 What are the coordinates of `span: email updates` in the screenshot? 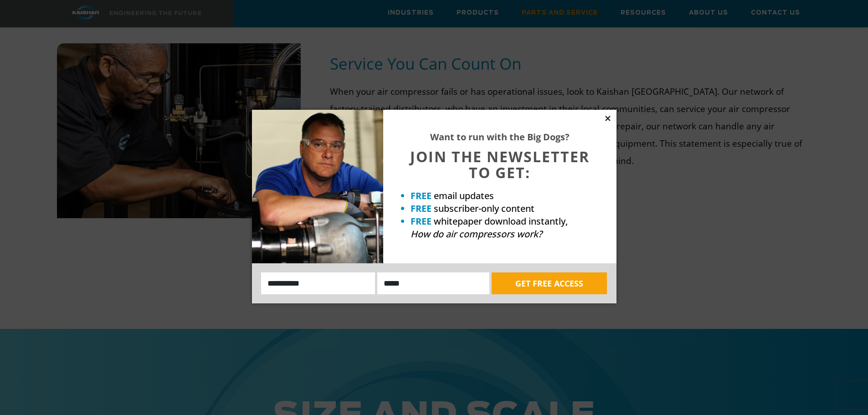 It's located at (464, 195).